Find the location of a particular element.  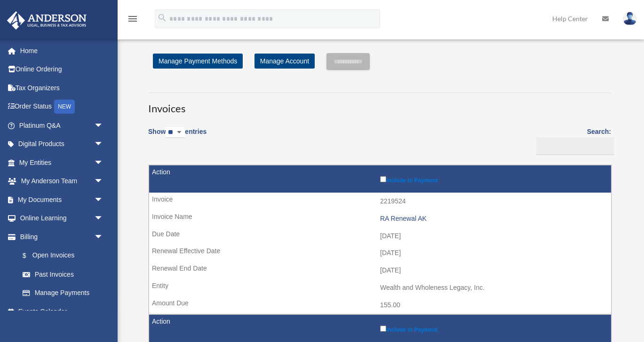

a: Home is located at coordinates (62, 51).